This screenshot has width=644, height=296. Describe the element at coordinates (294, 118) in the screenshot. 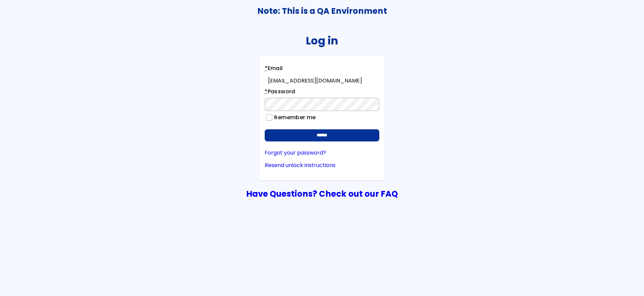

I see `label: Remember me` at that location.